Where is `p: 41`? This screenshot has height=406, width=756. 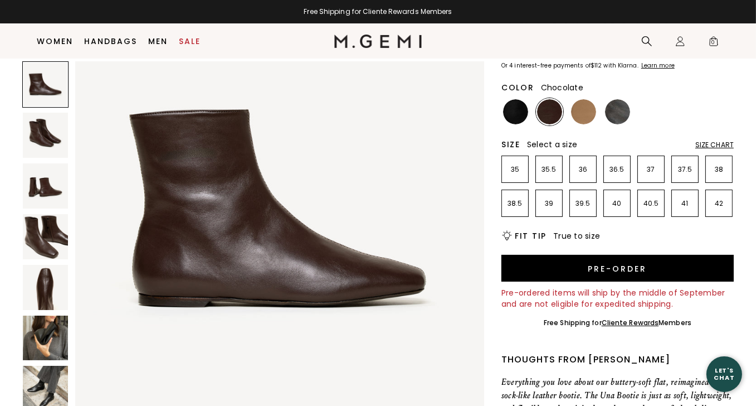 p: 41 is located at coordinates (685, 203).